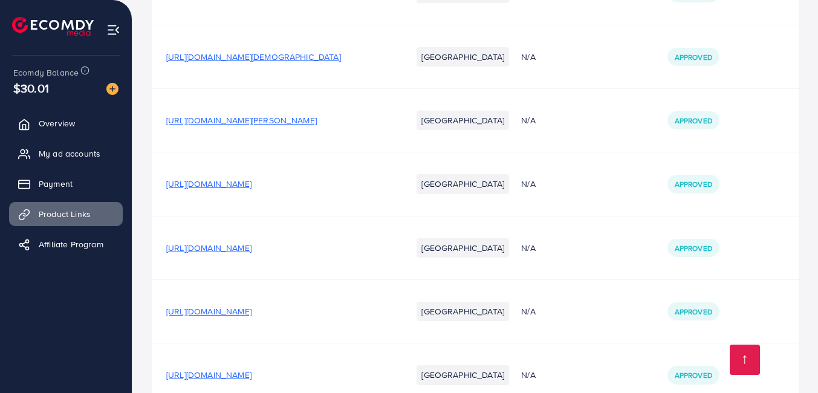 This screenshot has width=818, height=393. Describe the element at coordinates (53, 26) in the screenshot. I see `img: logo` at that location.